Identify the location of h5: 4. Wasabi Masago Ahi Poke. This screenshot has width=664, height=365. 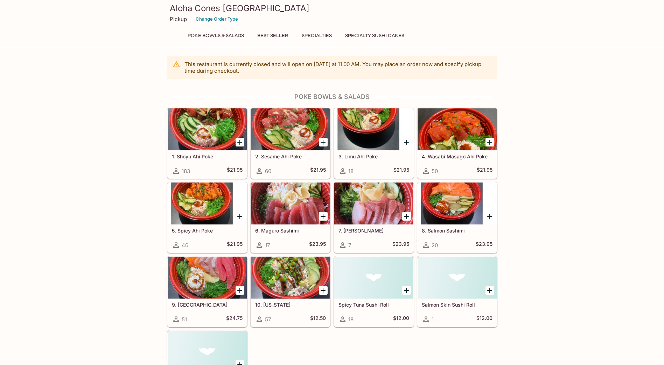
(457, 156).